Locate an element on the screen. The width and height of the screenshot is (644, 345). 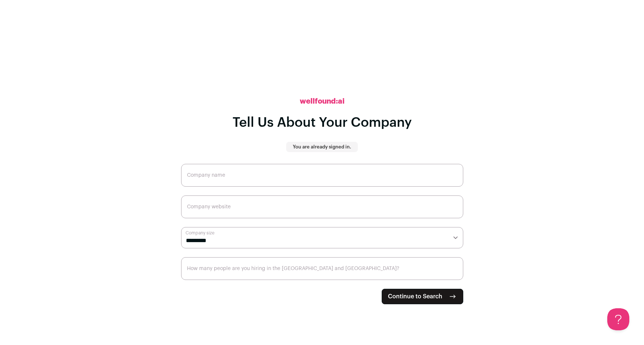
input: How many people are you hiring in the US and Canada? is located at coordinates (322, 269).